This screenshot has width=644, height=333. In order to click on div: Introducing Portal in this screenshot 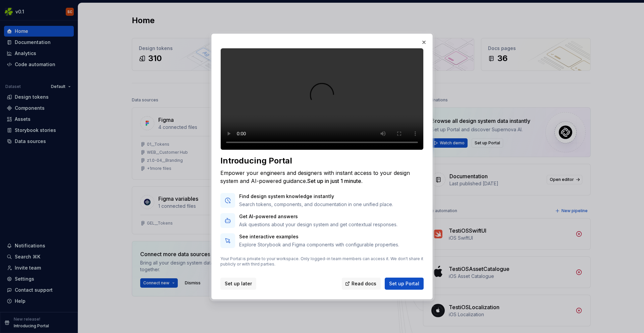, I will do `click(322, 161)`.